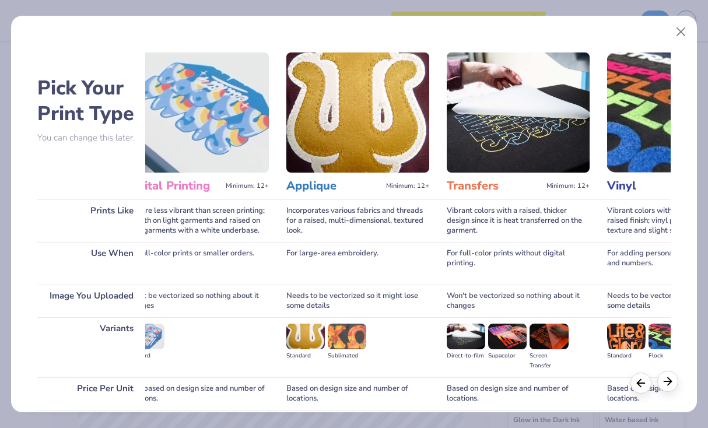 This screenshot has height=428, width=708. I want to click on img: Screen Transfer, so click(549, 337).